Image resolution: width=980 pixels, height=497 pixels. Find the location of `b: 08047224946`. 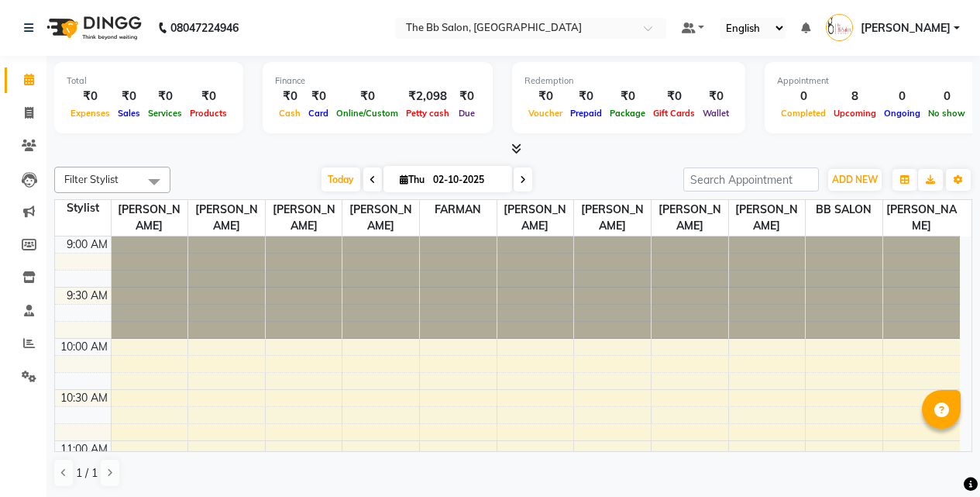

b: 08047224946 is located at coordinates (205, 28).